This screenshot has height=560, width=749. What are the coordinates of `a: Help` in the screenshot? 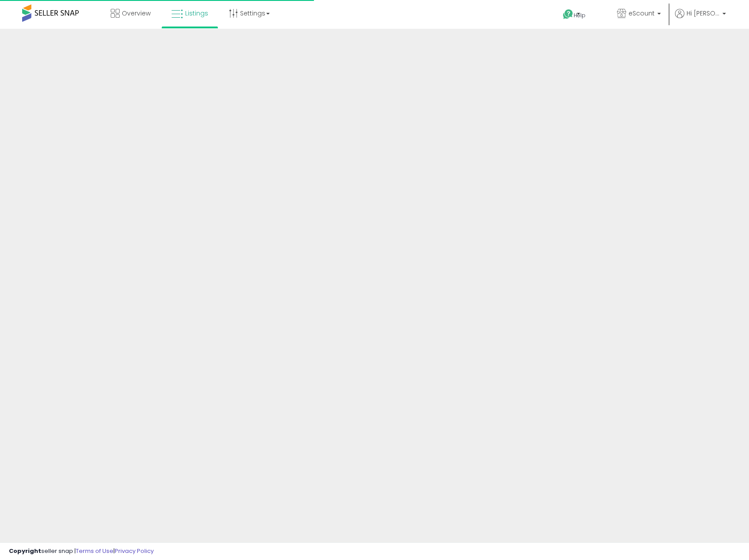 It's located at (579, 15).